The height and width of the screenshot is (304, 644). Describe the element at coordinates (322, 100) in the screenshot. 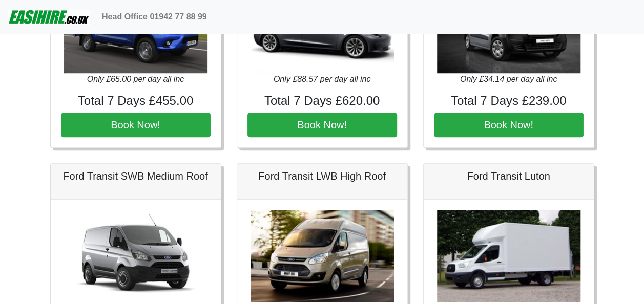

I see `h4: Total 7 Days £620.00` at that location.